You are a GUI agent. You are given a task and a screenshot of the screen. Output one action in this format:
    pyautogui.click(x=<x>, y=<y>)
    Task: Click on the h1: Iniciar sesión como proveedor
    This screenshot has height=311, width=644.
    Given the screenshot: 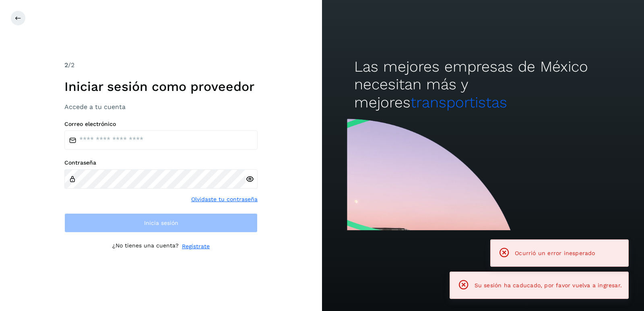 What is the action you would take?
    pyautogui.click(x=161, y=87)
    